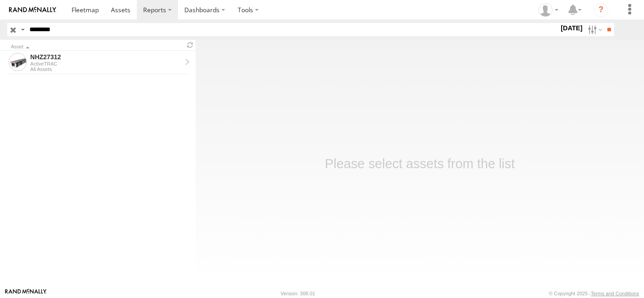 Image resolution: width=644 pixels, height=298 pixels. What do you see at coordinates (96, 47) in the screenshot?
I see `div: Click to Sort` at bounding box center [96, 47].